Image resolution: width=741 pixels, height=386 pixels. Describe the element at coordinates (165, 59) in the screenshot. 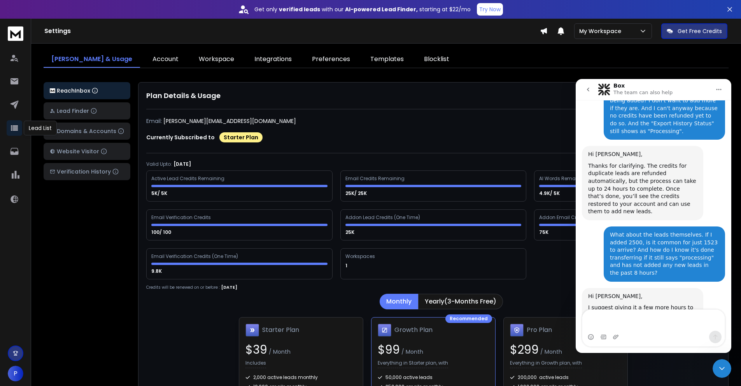

I see `a: Account` at that location.